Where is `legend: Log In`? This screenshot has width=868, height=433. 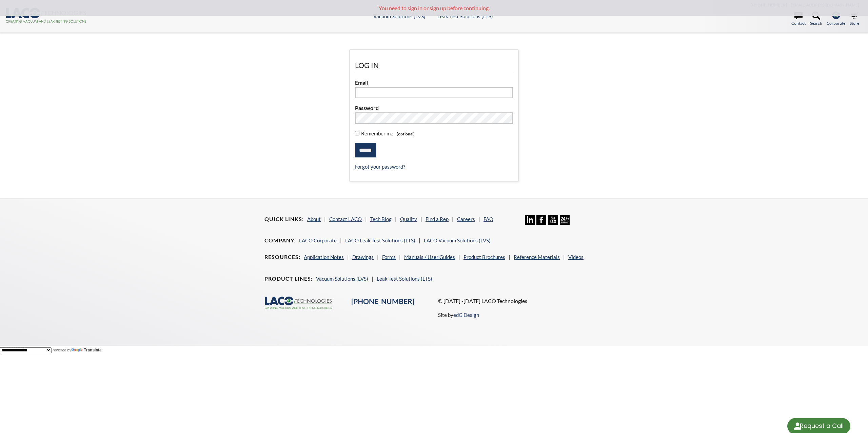
legend: Log In is located at coordinates (434, 65).